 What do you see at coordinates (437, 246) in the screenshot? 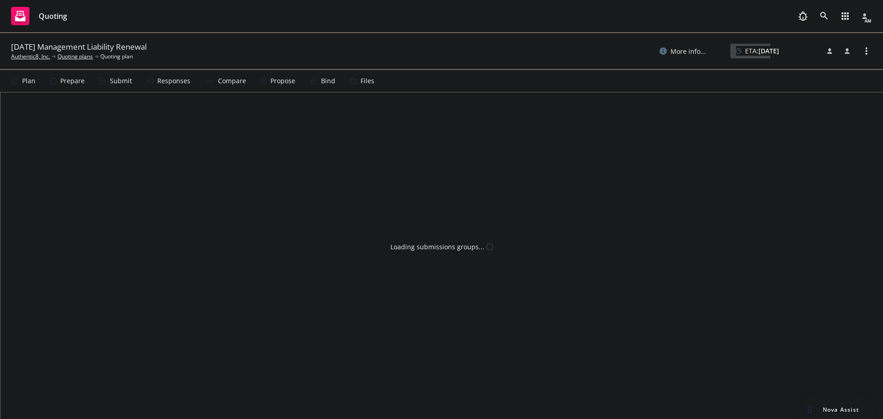
I see `div: Loading submissions groups...` at bounding box center [437, 246].